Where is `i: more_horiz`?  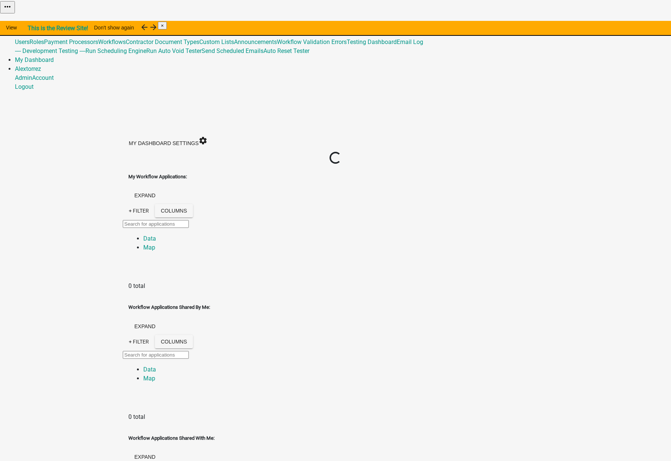
i: more_horiz is located at coordinates (7, 7).